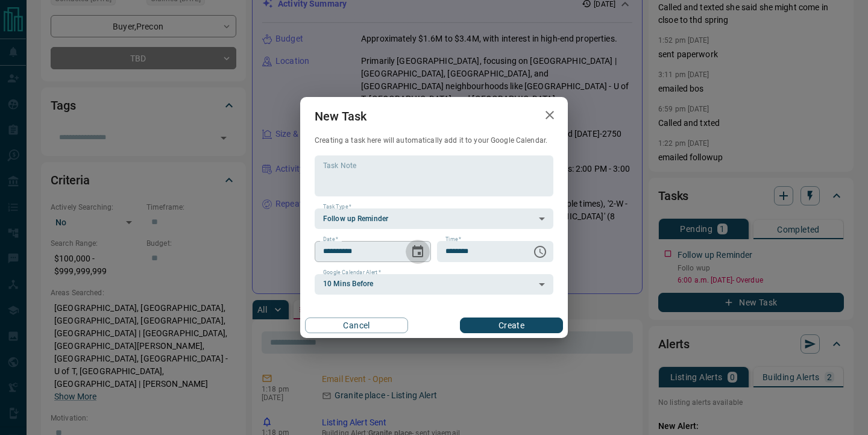 This screenshot has height=435, width=868. Describe the element at coordinates (356, 325) in the screenshot. I see `button: Cancel` at that location.